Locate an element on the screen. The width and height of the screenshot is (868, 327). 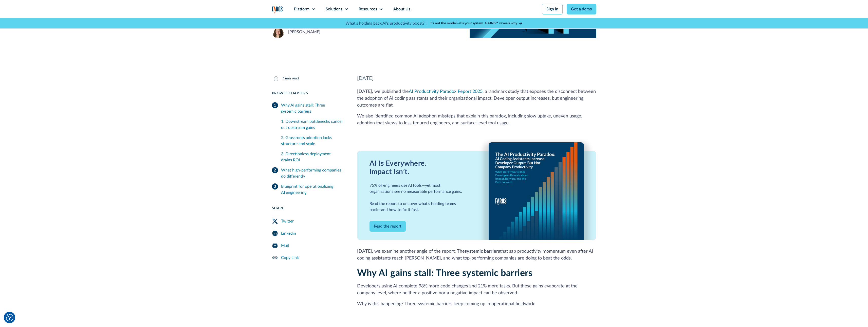
a: Why AI gains stall: Three systemic barriers is located at coordinates (309, 108).